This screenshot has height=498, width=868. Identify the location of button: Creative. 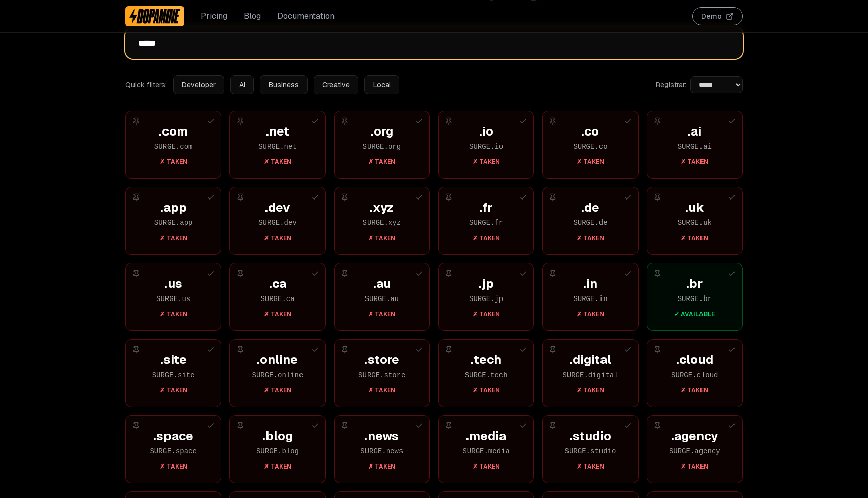
(336, 85).